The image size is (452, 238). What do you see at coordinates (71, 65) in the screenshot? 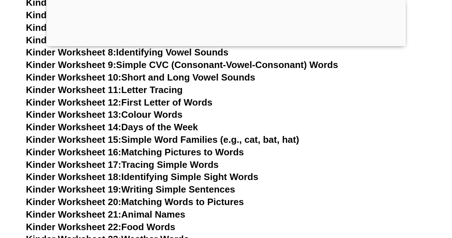
I see `span: Kinder Worksheet 9:` at bounding box center [71, 65].